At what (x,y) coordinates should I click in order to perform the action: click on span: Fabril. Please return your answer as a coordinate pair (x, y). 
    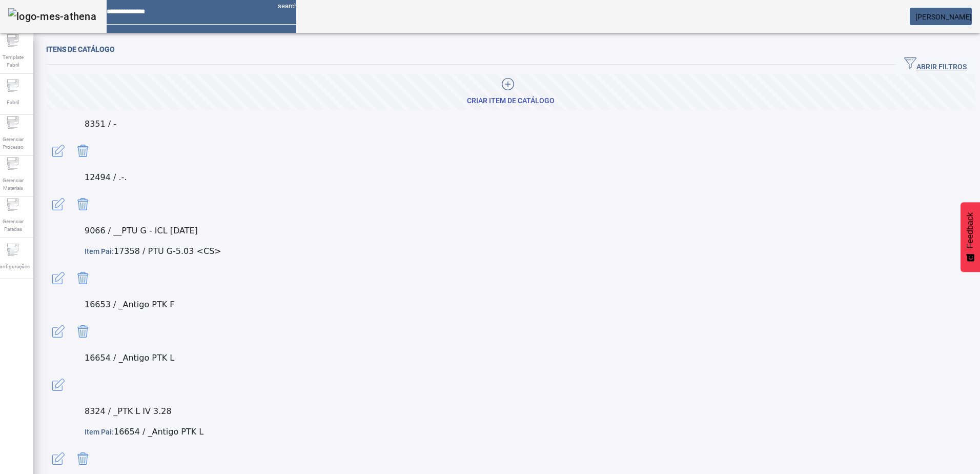
    Looking at the image, I should click on (13, 102).